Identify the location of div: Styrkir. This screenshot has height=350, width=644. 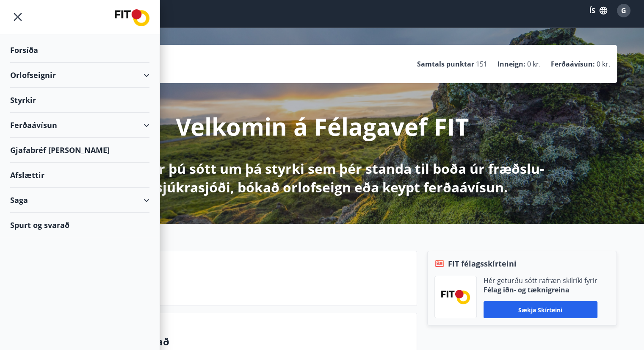
(80, 100).